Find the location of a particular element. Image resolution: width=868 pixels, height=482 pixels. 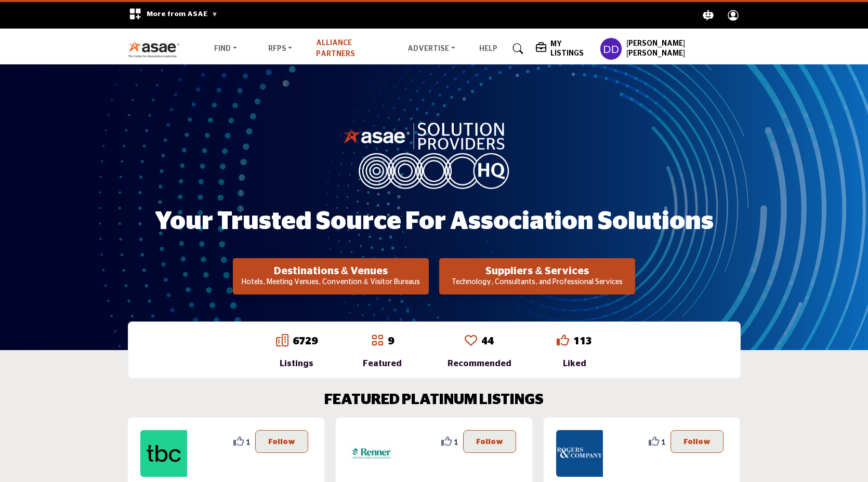

p: Hotels, Meeting Venues, Convention & Visitor Bureaus is located at coordinates (331, 283).